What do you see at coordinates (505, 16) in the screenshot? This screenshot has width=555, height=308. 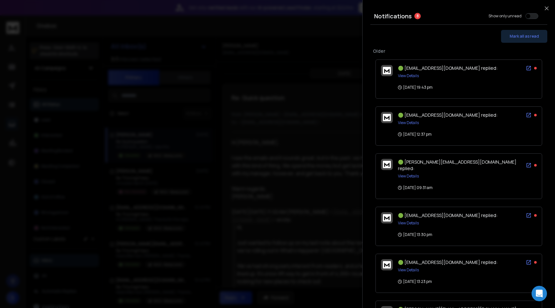 I see `label: Show only unread` at bounding box center [505, 16].